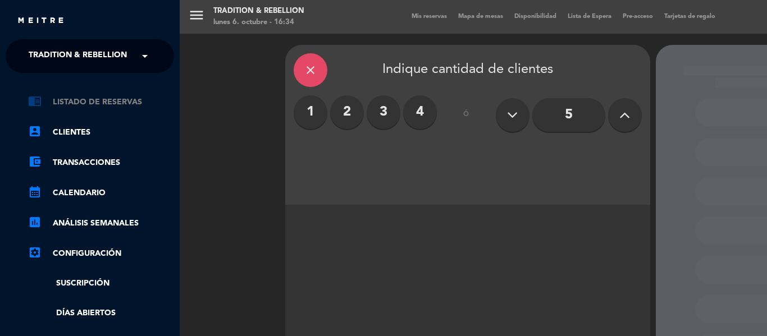 Image resolution: width=767 pixels, height=336 pixels. Describe the element at coordinates (40, 21) in the screenshot. I see `img: MEITRE` at that location.